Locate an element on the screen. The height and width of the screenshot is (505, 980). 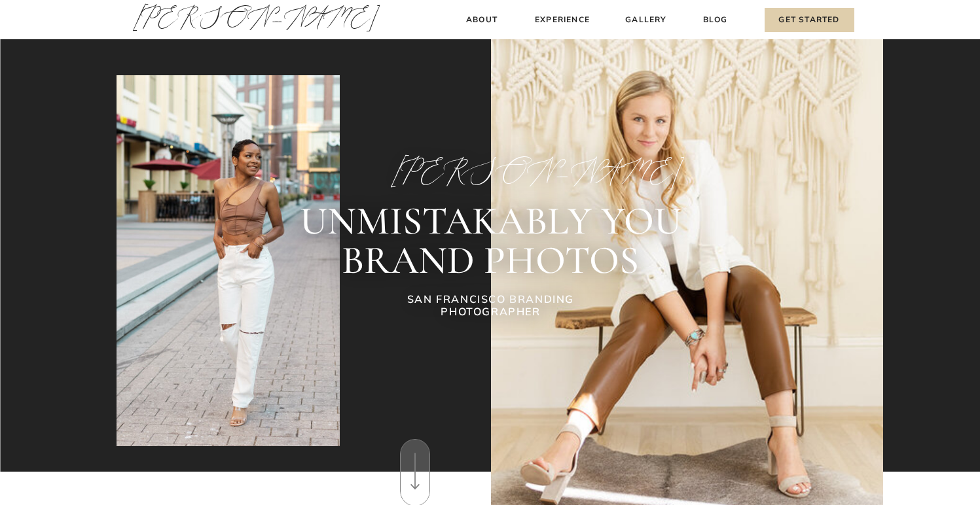
a: Experience is located at coordinates (562, 19).